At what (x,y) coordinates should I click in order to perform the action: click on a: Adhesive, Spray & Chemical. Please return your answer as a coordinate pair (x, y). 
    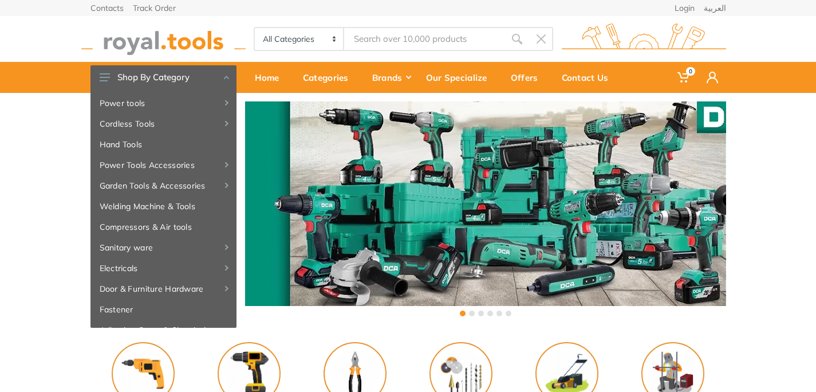
    Looking at the image, I should click on (163, 330).